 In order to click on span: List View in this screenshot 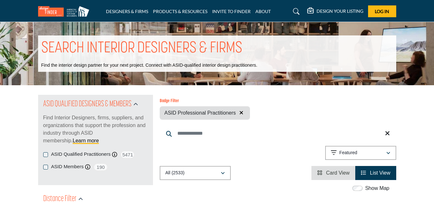, I will do `click(380, 173)`.